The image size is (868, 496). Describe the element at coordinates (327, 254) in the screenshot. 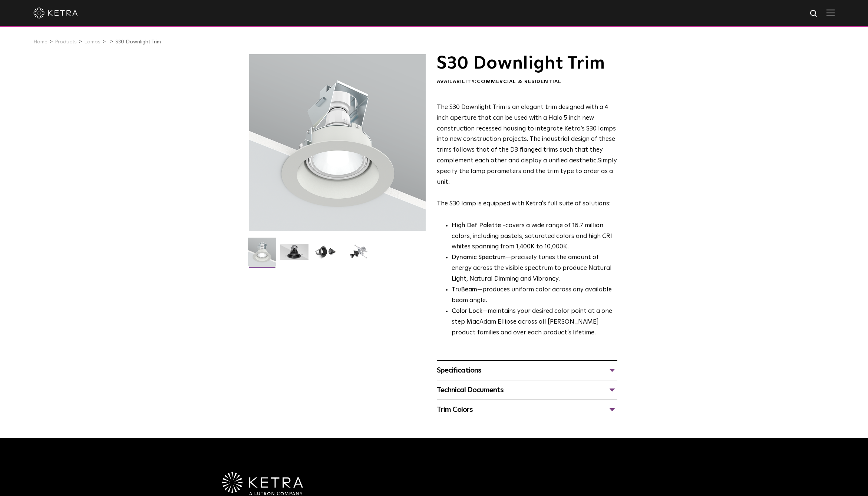

I see `img: S30 Halo Downlight_Table Top_Black` at that location.